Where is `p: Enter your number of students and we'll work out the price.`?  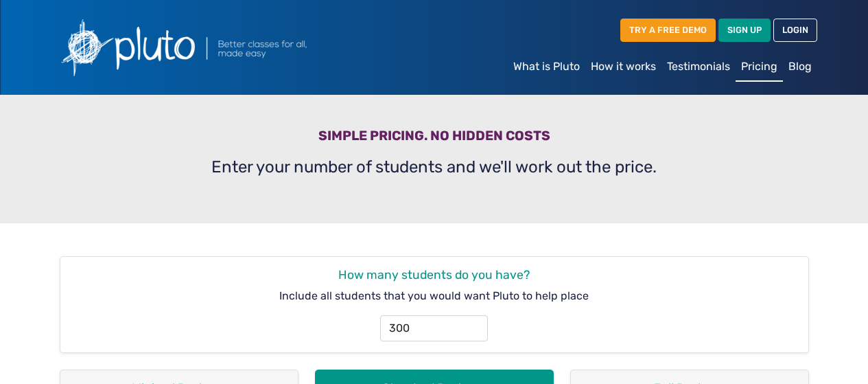 p: Enter your number of students and we'll work out the price. is located at coordinates (434, 166).